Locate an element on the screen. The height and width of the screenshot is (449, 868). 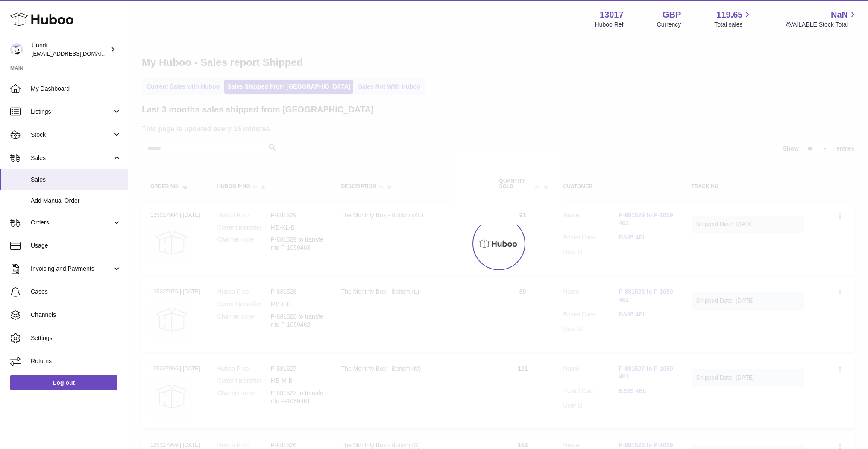
span: Invoicing and Payments is located at coordinates (71, 269).